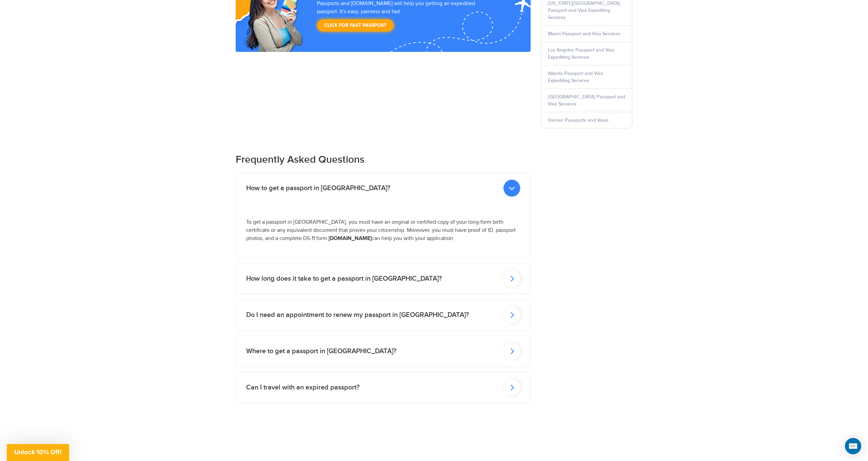 The height and width of the screenshot is (461, 868). Describe the element at coordinates (383, 160) in the screenshot. I see `h2: Frequently Asked Questions` at that location.